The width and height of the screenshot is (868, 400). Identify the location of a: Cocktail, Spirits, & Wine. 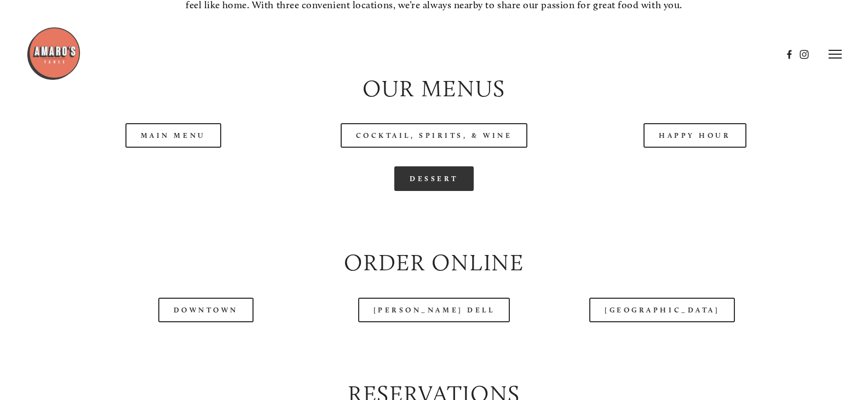
(435, 135).